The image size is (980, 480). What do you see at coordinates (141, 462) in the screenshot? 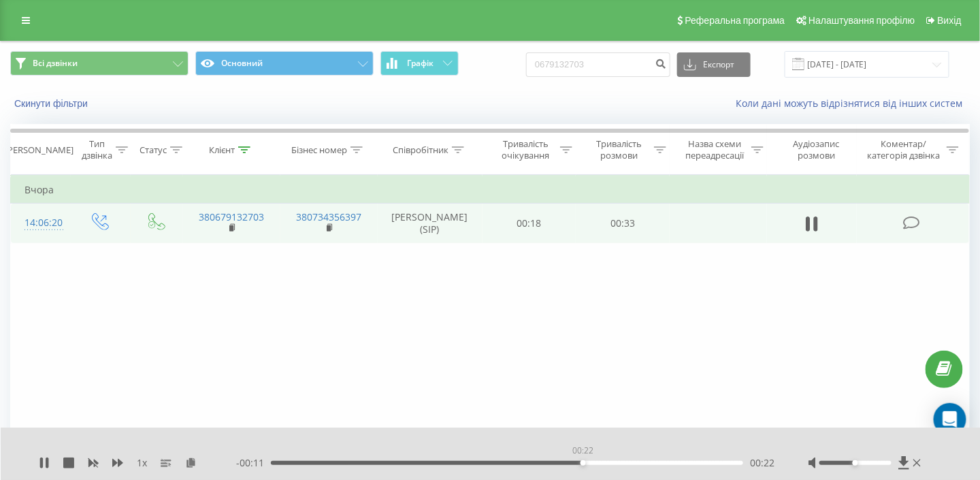
I see `span: 1 x` at bounding box center [141, 462].